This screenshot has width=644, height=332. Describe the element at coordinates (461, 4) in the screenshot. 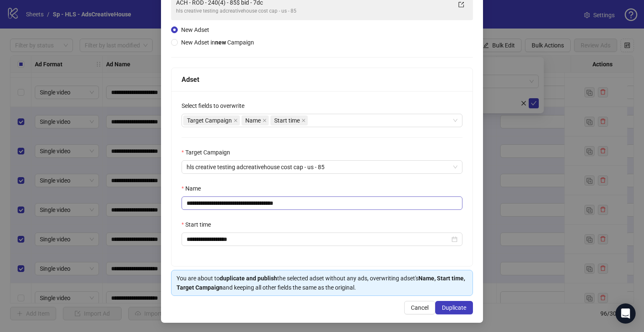

I see `span: export` at that location.